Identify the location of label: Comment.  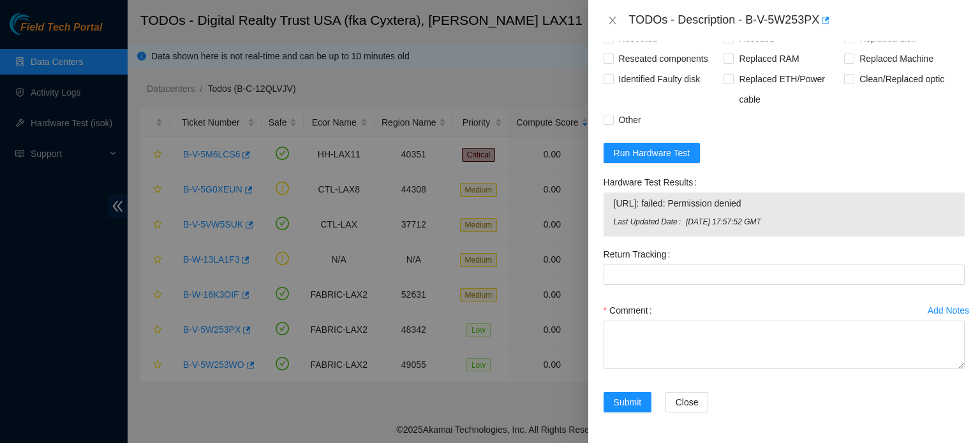
(630, 310).